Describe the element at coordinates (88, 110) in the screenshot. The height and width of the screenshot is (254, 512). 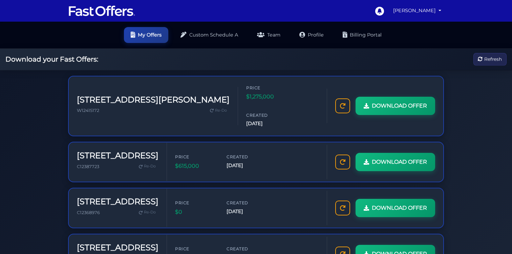
I see `span: W12415172` at that location.